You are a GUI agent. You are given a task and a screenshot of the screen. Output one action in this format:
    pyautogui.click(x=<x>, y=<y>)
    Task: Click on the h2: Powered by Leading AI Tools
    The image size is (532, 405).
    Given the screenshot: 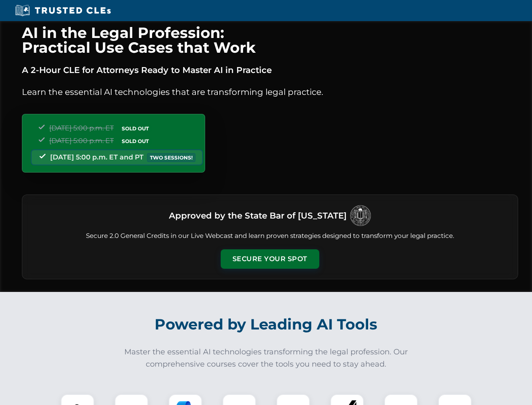 What is the action you would take?
    pyautogui.click(x=266, y=324)
    